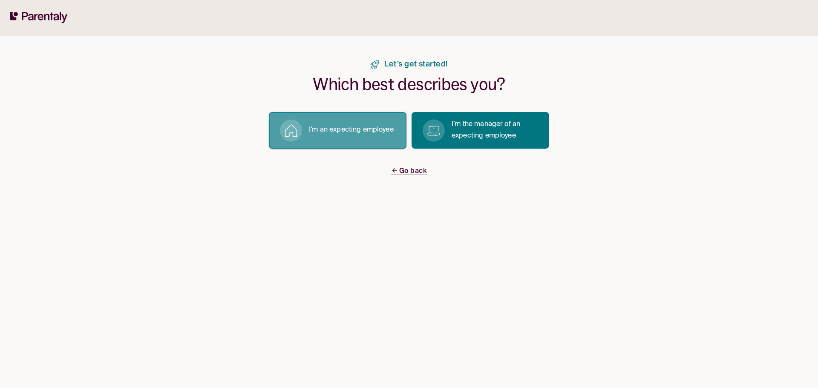 The width and height of the screenshot is (818, 388). What do you see at coordinates (495, 130) in the screenshot?
I see `p: I’m the manager of an expecting employee` at bounding box center [495, 130].